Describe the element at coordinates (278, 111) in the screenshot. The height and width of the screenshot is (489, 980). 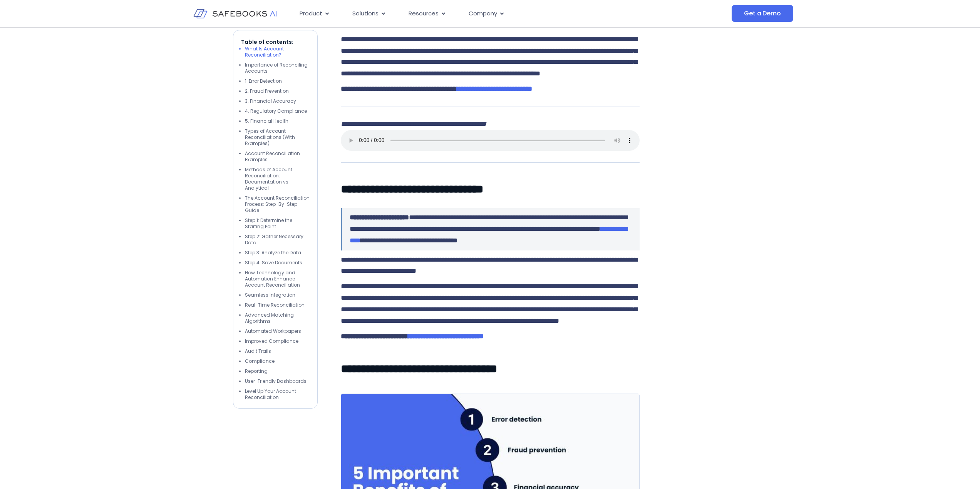
I see `li: 4. Regulatory Compliance` at that location.